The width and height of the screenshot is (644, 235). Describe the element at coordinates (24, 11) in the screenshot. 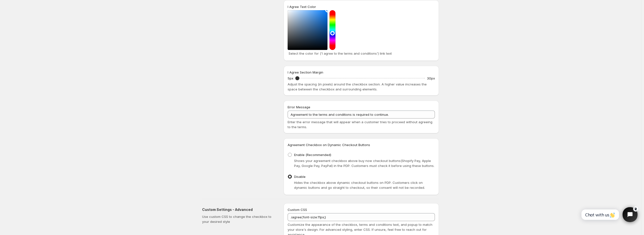

I see `button: Chat with us👋` at that location.